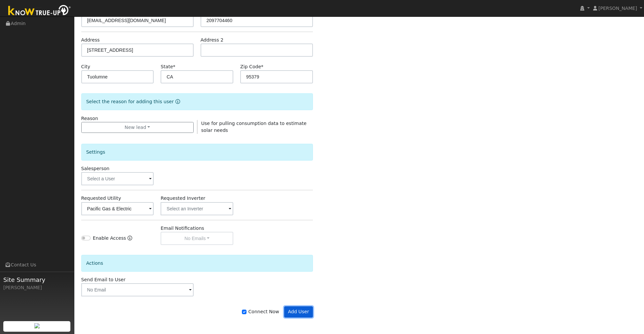  Describe the element at coordinates (212, 40) in the screenshot. I see `label: Address 2` at that location.